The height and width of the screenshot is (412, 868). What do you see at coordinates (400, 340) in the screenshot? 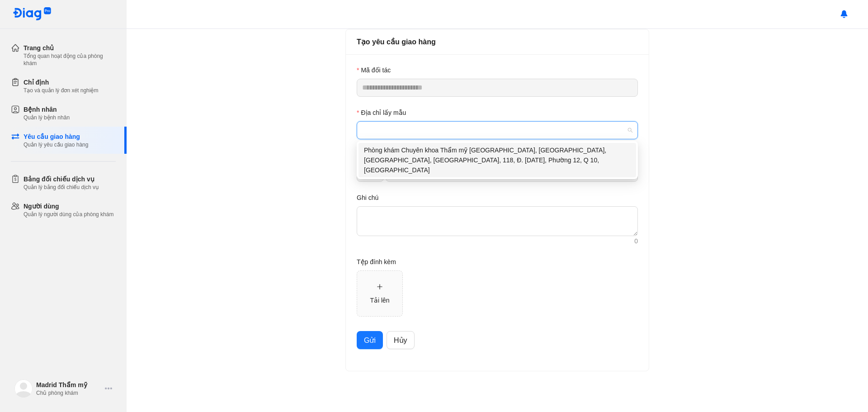
I see `button: Hủy` at bounding box center [400, 340].